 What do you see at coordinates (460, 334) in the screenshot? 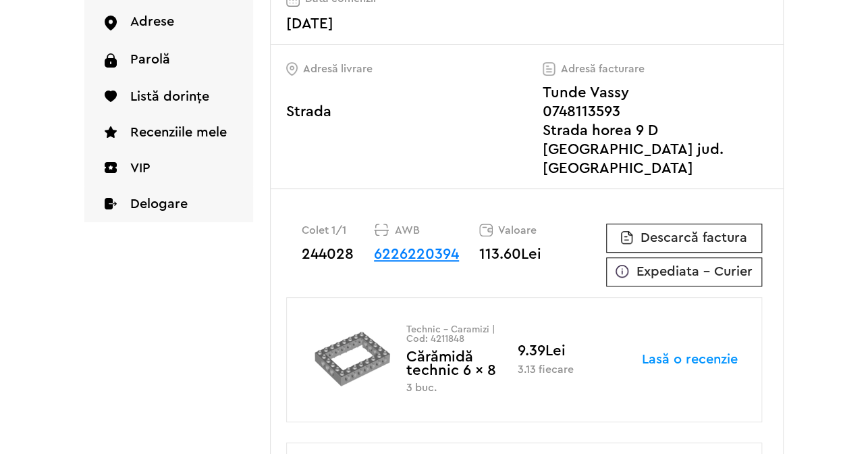
I see `p: Technic - Caramizi | Cod: 4211848` at bounding box center [460, 334].